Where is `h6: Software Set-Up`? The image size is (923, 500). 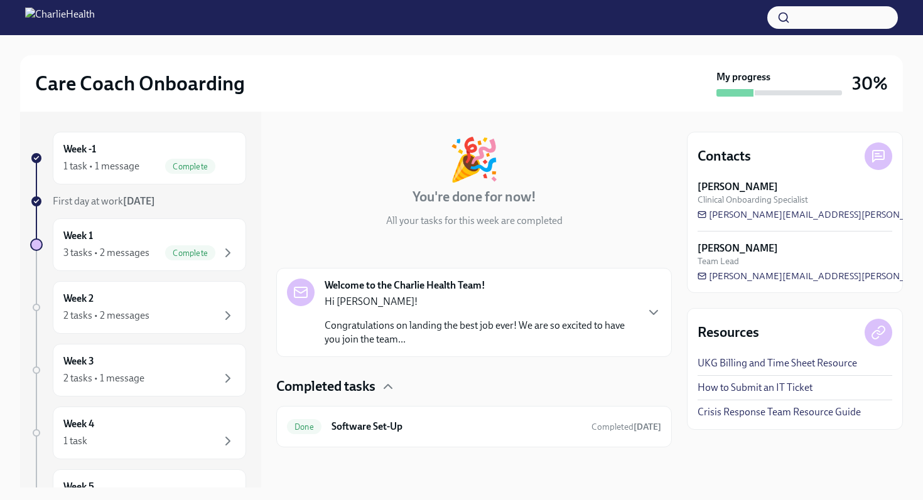 h6: Software Set-Up is located at coordinates (456, 427).